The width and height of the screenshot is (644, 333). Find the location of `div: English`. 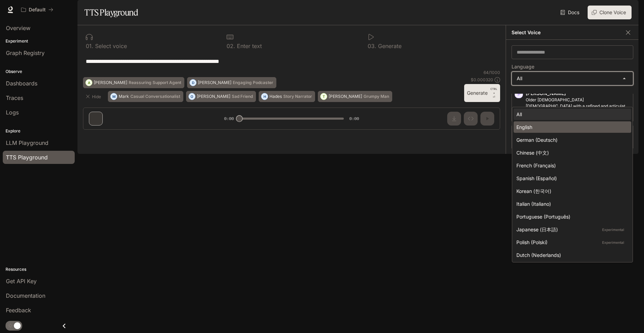

div: English is located at coordinates (571, 127).